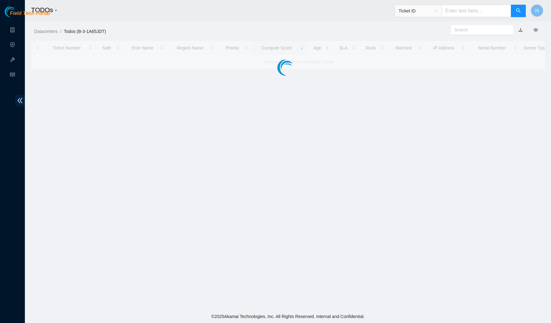 The width and height of the screenshot is (551, 323). What do you see at coordinates (85, 31) in the screenshot?
I see `a: Todos (B-3-1A65JDT)` at bounding box center [85, 31].